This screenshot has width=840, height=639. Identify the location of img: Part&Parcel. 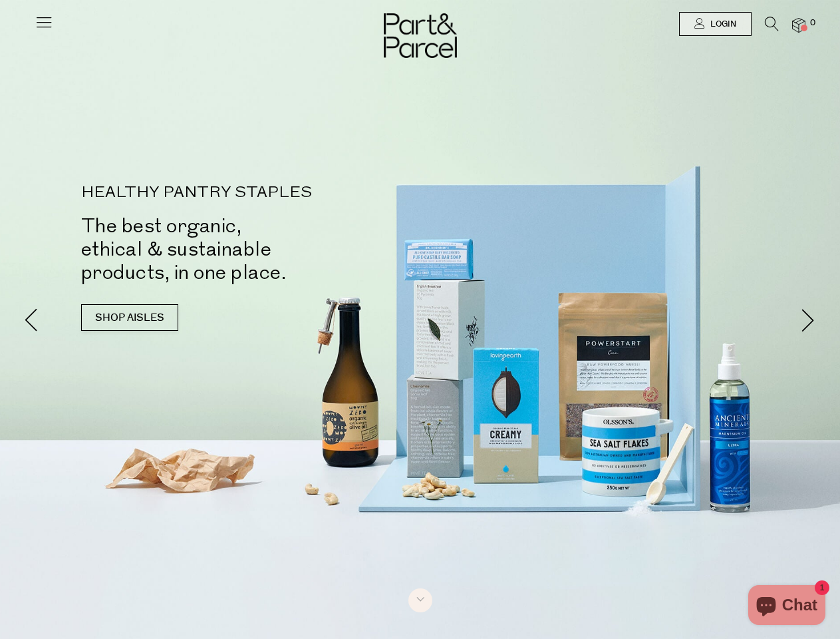
(421, 35).